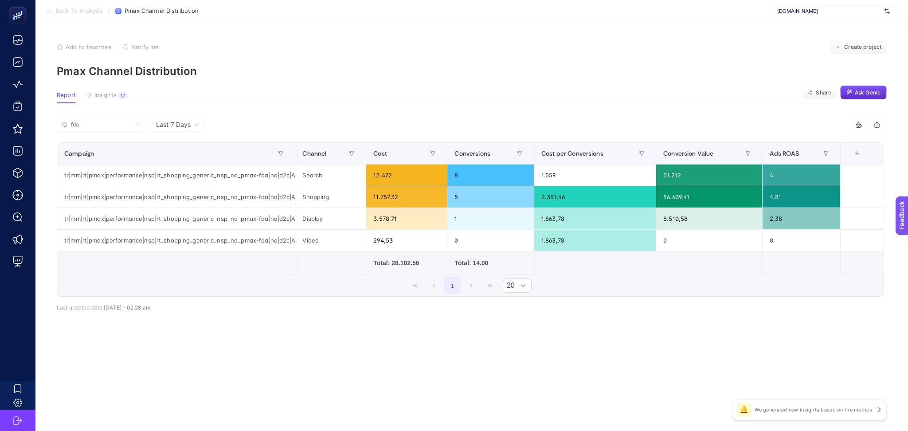  What do you see at coordinates (509, 286) in the screenshot?
I see `span: Rows per page` at bounding box center [509, 286].